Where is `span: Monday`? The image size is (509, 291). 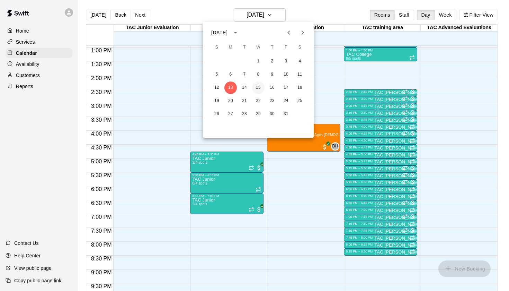
span: Monday is located at coordinates (231, 47).